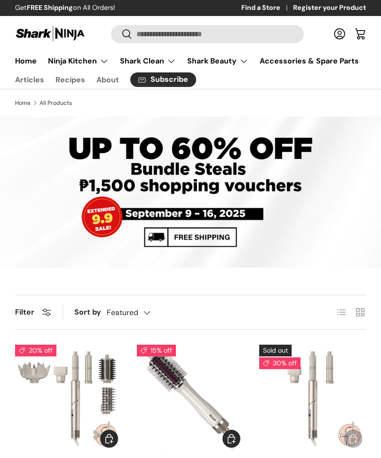 The height and width of the screenshot is (458, 381). Describe the element at coordinates (78, 61) in the screenshot. I see `a: Ninja Kitchen` at that location.